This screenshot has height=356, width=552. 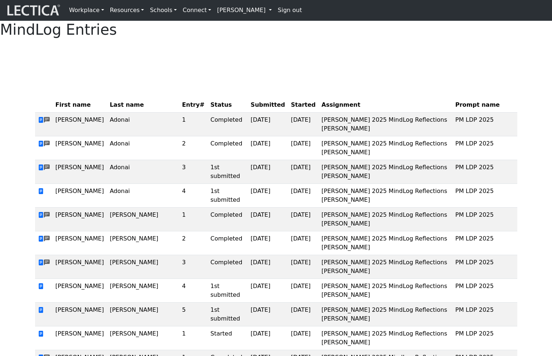 What do you see at coordinates (143, 105) in the screenshot?
I see `th: Last name` at bounding box center [143, 105].